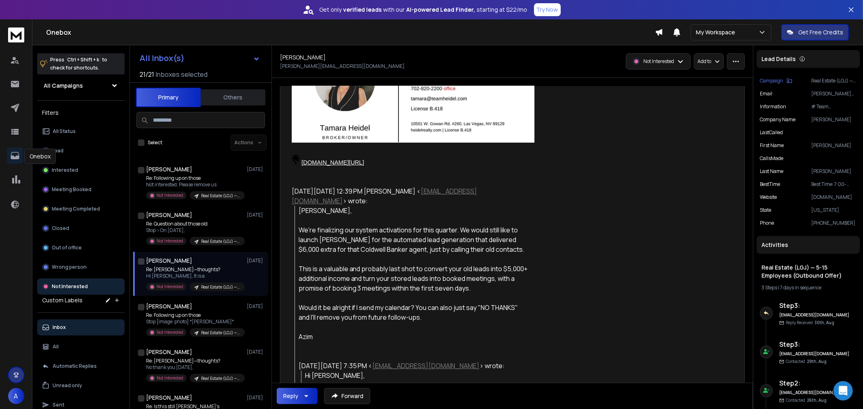  I want to click on div: Activities, so click(808, 245).